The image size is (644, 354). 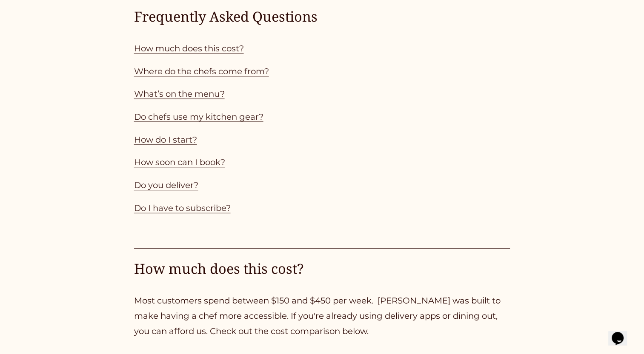 I want to click on a: Do I have to subscribe?, so click(x=182, y=208).